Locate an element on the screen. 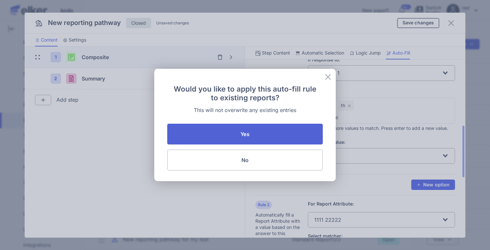  button: Yes is located at coordinates (245, 134).